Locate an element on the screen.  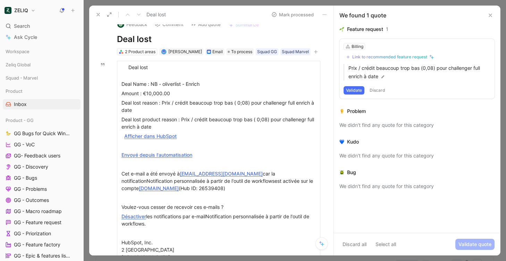
a: GG - Discovery is located at coordinates (42, 167).